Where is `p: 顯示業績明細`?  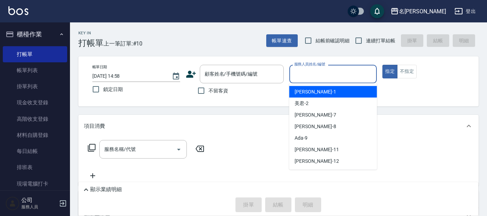
p: 顯示業績明細 is located at coordinates (106, 189).